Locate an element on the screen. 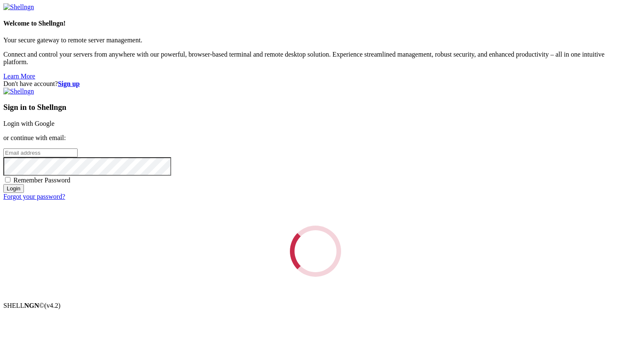 This screenshot has width=631, height=364. a: Login with Google is located at coordinates (29, 123).